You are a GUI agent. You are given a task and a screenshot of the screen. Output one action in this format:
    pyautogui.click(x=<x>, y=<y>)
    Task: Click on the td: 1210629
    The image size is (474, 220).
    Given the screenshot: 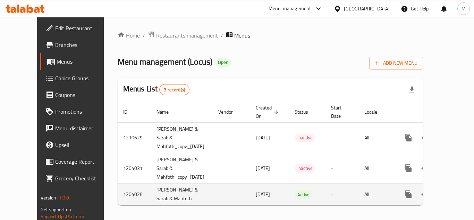 What is the action you would take?
    pyautogui.click(x=134, y=138)
    